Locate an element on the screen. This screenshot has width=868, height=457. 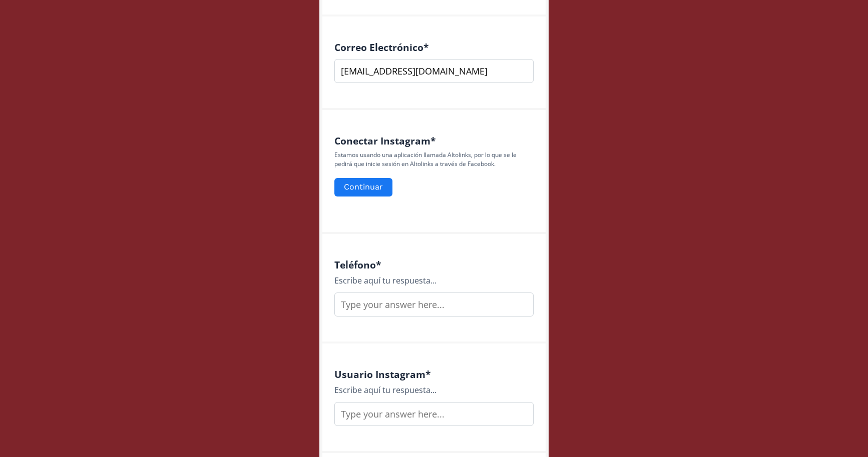
button: Continuar is located at coordinates (363, 187).